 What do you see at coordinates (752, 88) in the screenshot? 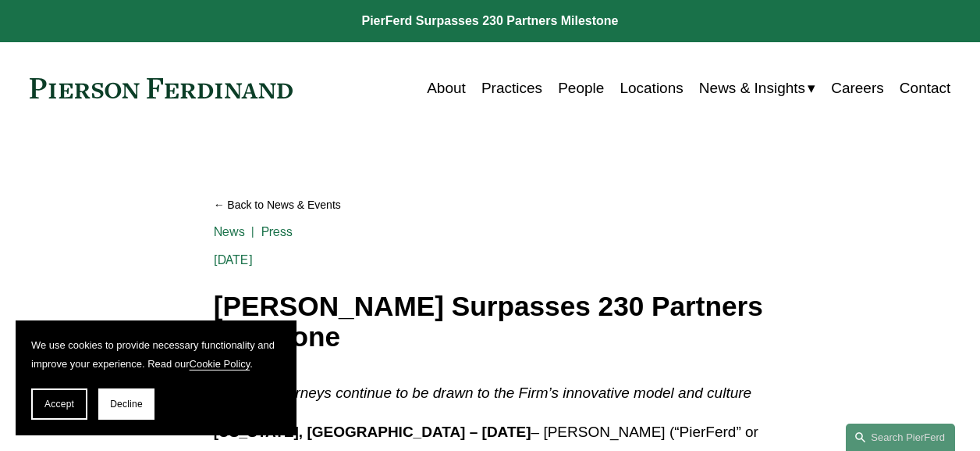
I see `span: News & Insights` at bounding box center [752, 88].